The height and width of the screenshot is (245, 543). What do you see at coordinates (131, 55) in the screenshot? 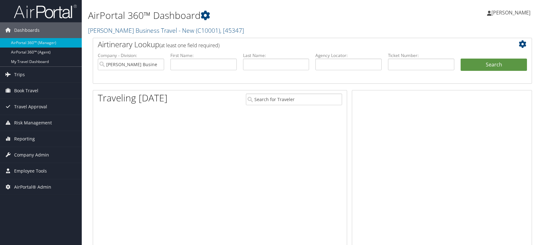
I see `label: Company - Division:` at bounding box center [131, 55].